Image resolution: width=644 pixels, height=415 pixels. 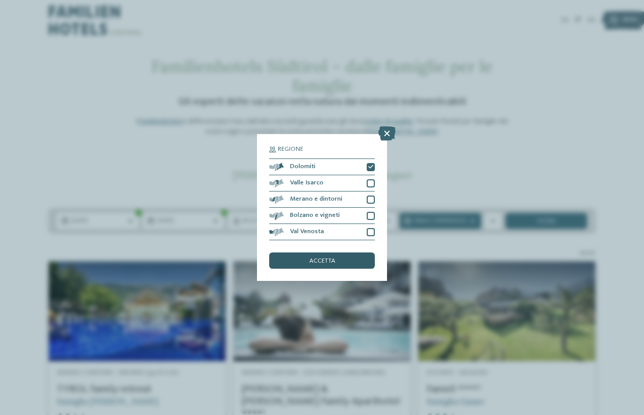 What do you see at coordinates (316, 199) in the screenshot?
I see `span: Merano e dintorni` at bounding box center [316, 199].